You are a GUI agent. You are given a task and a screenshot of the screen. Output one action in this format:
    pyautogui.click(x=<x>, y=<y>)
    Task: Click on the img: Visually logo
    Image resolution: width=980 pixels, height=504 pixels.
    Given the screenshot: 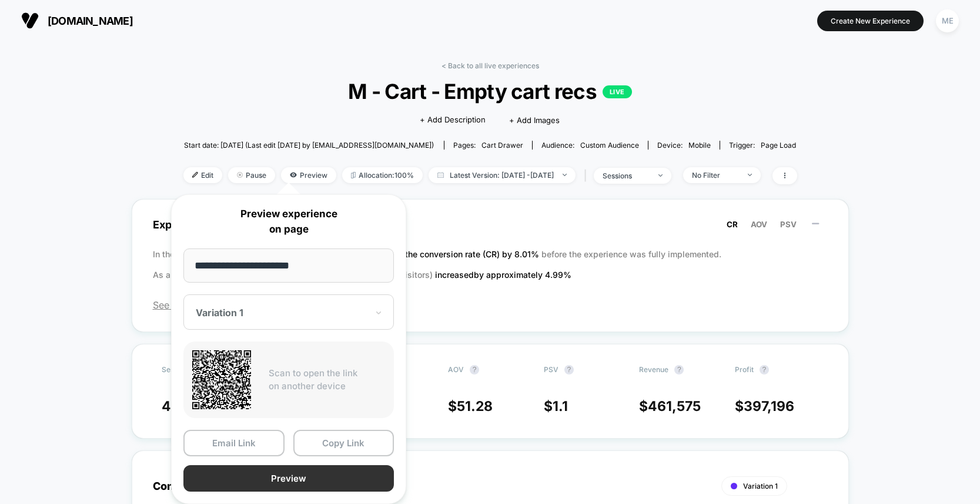 What is the action you would take?
    pyautogui.click(x=30, y=20)
    